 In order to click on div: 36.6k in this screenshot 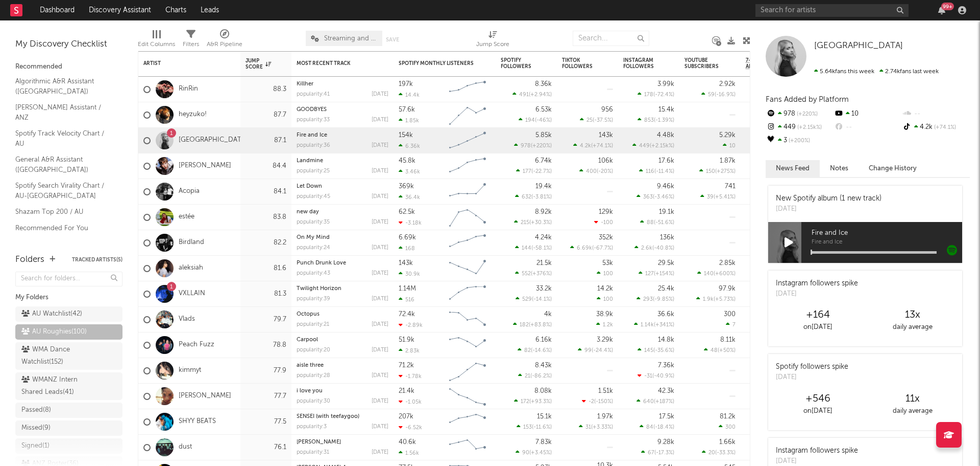, I will do `click(666, 314)`.